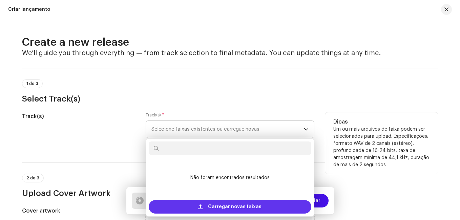 Image resolution: width=460 pixels, height=220 pixels. I want to click on div: dropdown trigger, so click(306, 129).